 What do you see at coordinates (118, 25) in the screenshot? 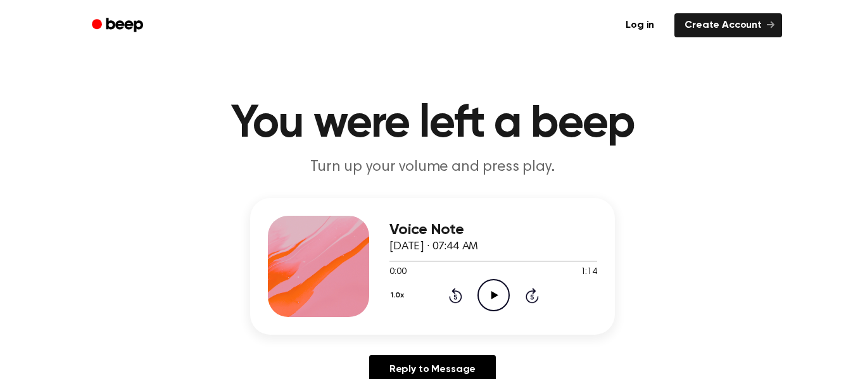
I see `a: Beep` at bounding box center [118, 25].